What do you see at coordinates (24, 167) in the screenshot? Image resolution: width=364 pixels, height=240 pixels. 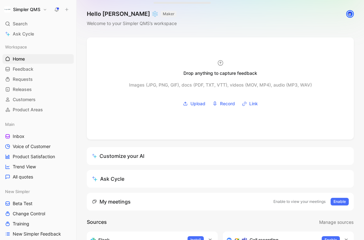 I see `span: Trend View` at bounding box center [24, 167].